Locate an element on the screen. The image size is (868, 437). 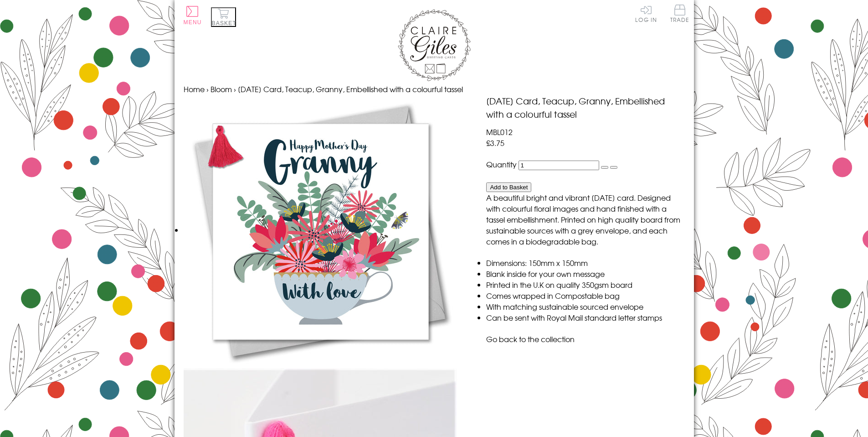
button: Basket is located at coordinates (223, 17).